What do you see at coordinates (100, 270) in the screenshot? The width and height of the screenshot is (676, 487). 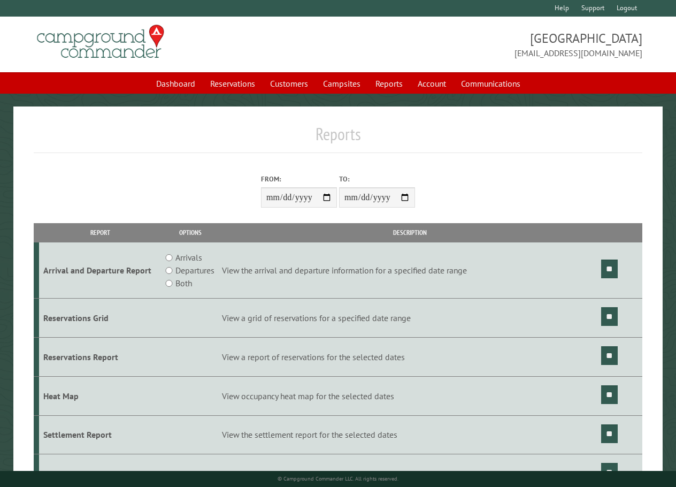 I see `td: Arrival and Departure Report` at bounding box center [100, 270].